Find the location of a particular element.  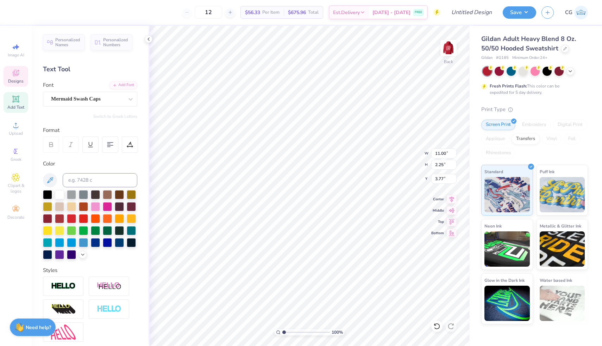

img: Glow in the Dark Ink is located at coordinates (507, 303).